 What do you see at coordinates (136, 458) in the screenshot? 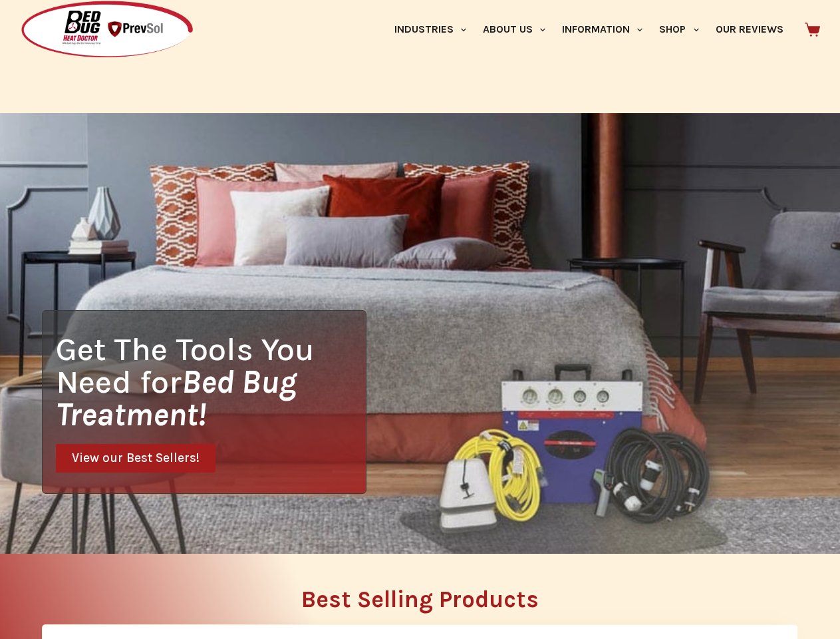
I see `span: View our Best Sellers!` at bounding box center [136, 458].